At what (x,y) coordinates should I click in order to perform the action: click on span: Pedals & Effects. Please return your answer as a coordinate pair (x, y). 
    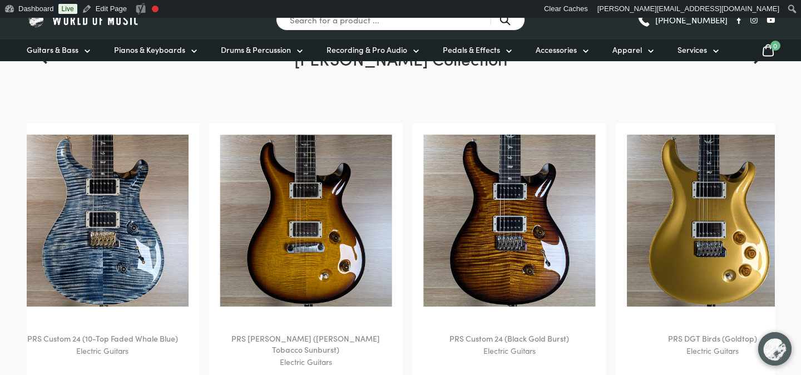
    Looking at the image, I should click on (471, 50).